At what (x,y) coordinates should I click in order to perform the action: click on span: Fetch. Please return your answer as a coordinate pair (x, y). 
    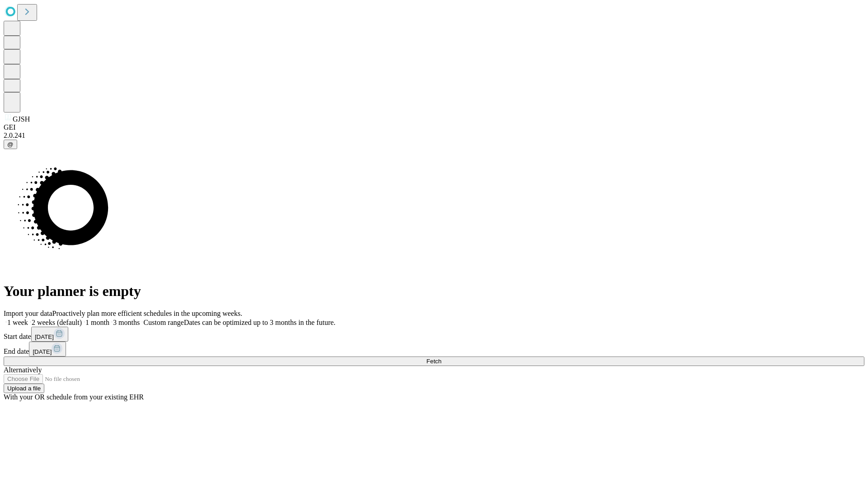
    Looking at the image, I should click on (434, 361).